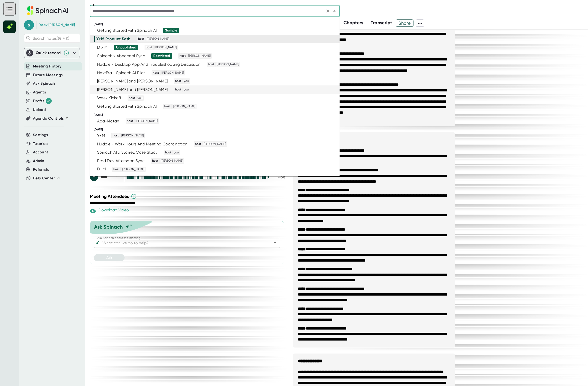  Describe the element at coordinates (405, 23) in the screenshot. I see `button: Share` at that location.